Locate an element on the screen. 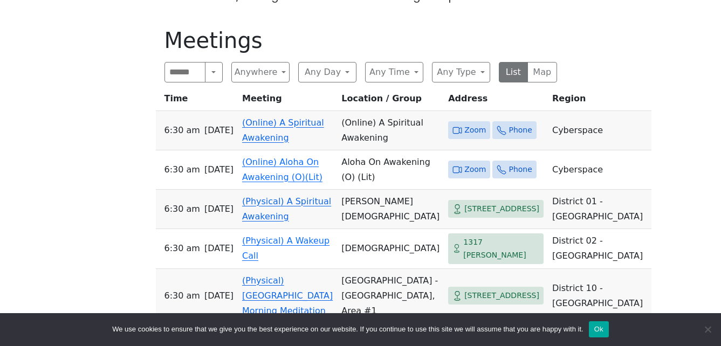 Image resolution: width=721 pixels, height=346 pixels. th: Region is located at coordinates (600, 101).